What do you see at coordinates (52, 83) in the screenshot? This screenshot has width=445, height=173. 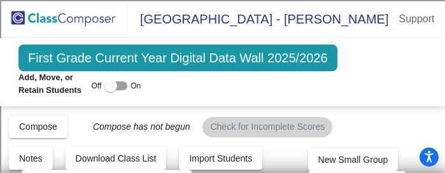 I see `span: Add, Move, or Retain Students` at bounding box center [52, 83].